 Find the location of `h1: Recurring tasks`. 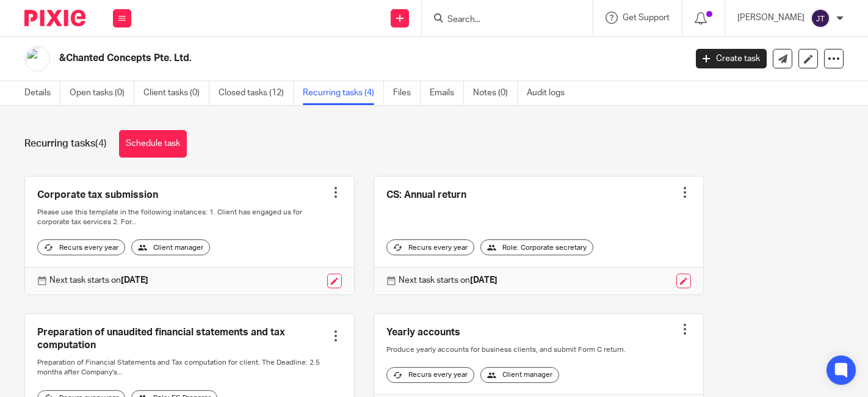

h1: Recurring tasks is located at coordinates (65, 144).